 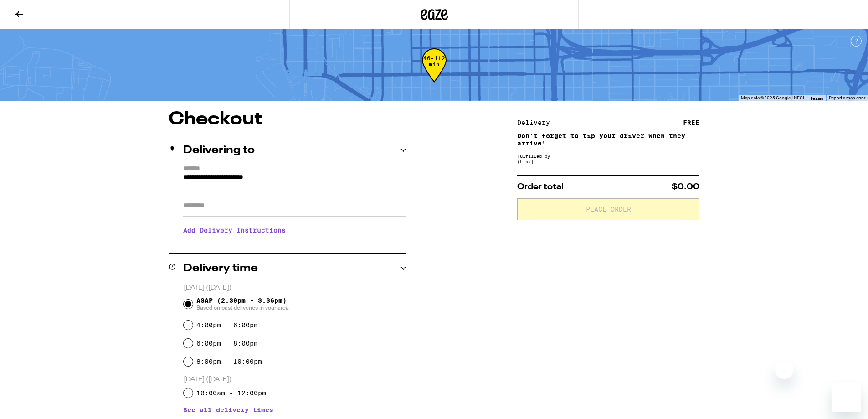 What do you see at coordinates (541, 187) in the screenshot?
I see `span: Order total` at bounding box center [541, 187].